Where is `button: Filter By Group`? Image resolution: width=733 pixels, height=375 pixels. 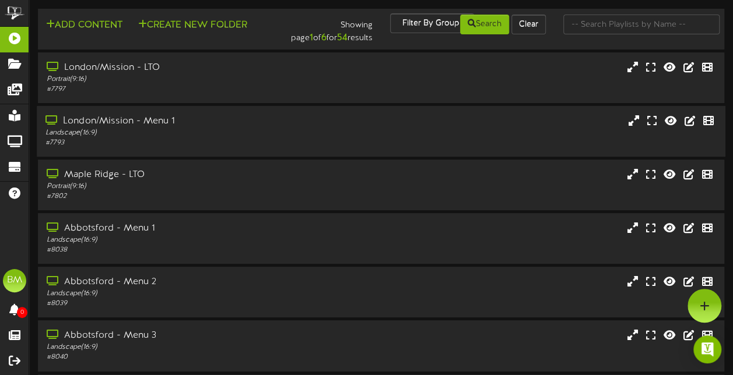
button: Filter By Group is located at coordinates (432, 23).